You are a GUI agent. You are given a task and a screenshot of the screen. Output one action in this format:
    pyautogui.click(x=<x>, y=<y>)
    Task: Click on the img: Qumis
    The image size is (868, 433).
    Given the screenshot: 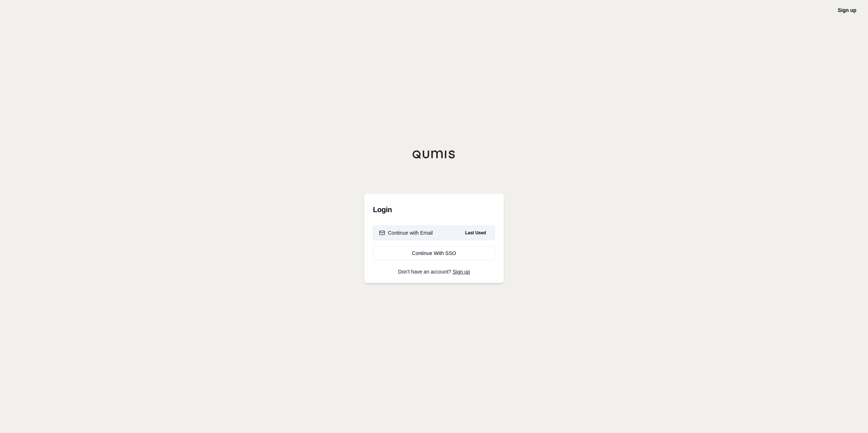 What is the action you would take?
    pyautogui.click(x=434, y=154)
    